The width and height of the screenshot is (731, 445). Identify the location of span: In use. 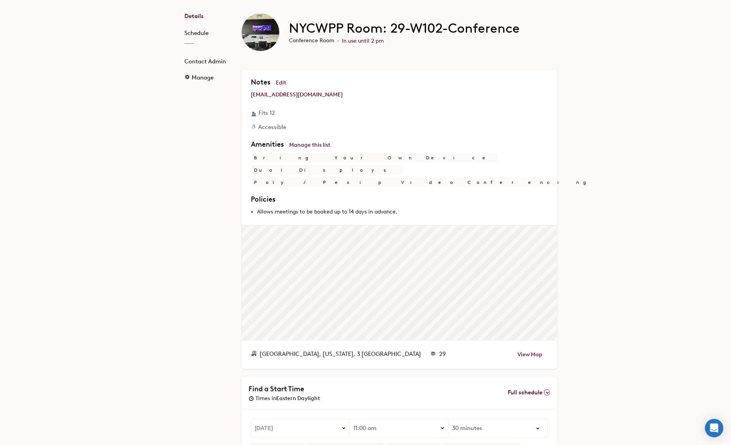
(349, 41).